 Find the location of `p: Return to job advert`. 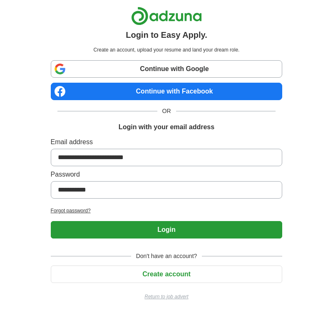

p: Return to job advert is located at coordinates (166, 297).